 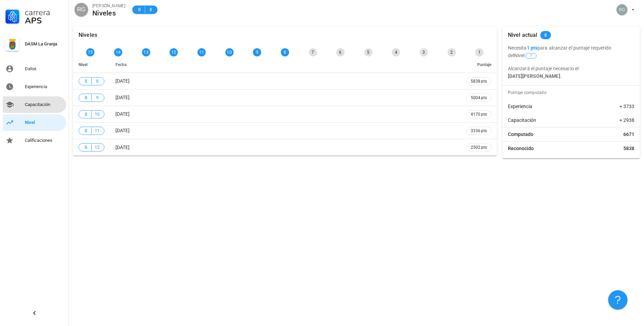 I want to click on div: Calificaciones, so click(x=44, y=141).